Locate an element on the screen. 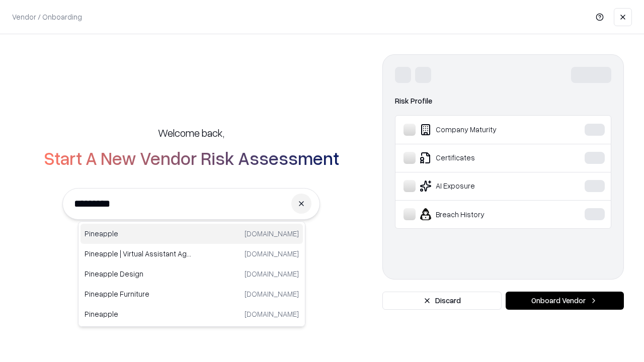 The height and width of the screenshot is (362, 644). p: Vendor / Onboarding is located at coordinates (47, 17).